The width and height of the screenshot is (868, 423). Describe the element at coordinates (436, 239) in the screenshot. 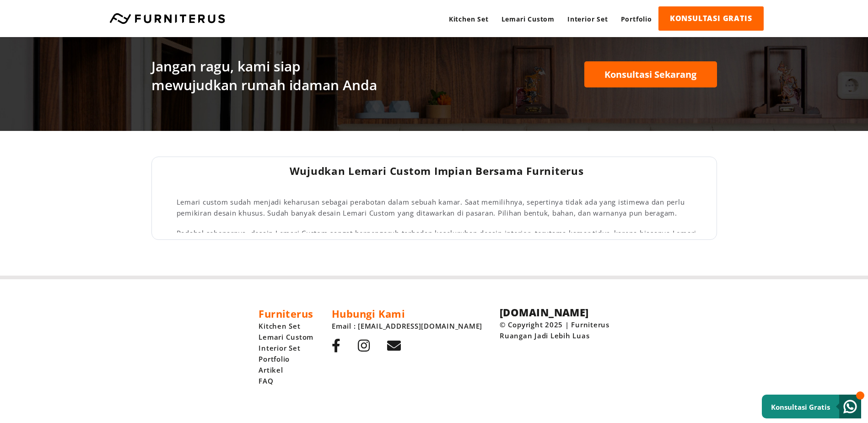

I see `p: Padahal sebenarnya, desain Lemari Custom sangat berpengaruh terhadap keseluruhan desain interior,...` at that location.